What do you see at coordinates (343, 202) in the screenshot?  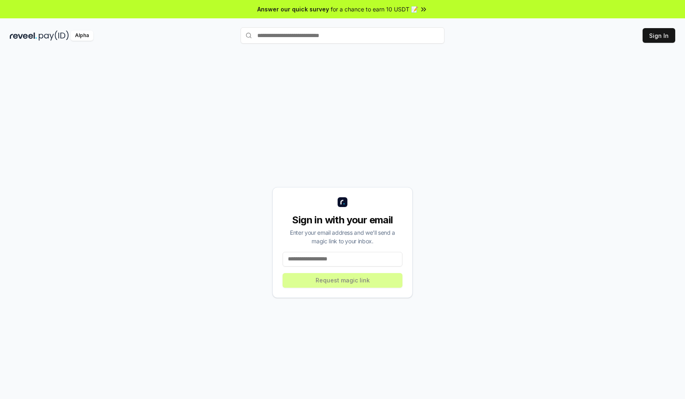 I see `img: logo_small` at bounding box center [343, 202].